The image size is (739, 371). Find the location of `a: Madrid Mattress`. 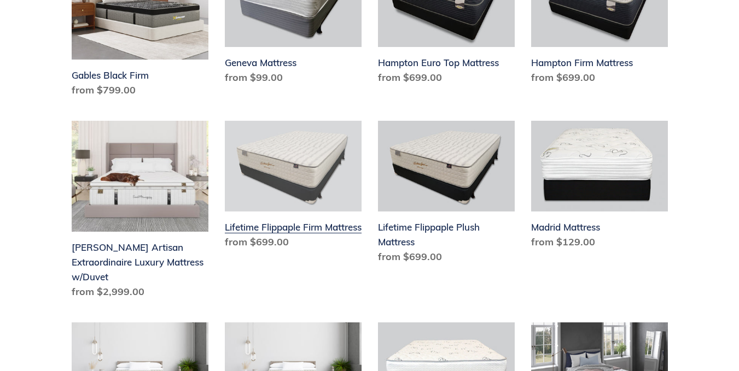

a: Madrid Mattress is located at coordinates (600, 188).